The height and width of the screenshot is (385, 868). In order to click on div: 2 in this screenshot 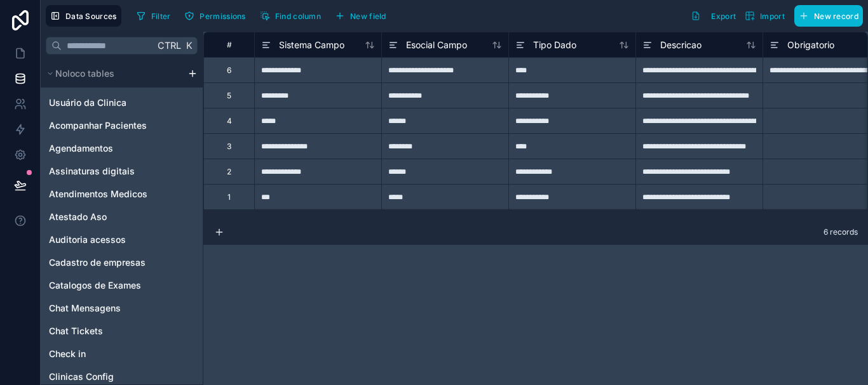, I will do `click(229, 172)`.